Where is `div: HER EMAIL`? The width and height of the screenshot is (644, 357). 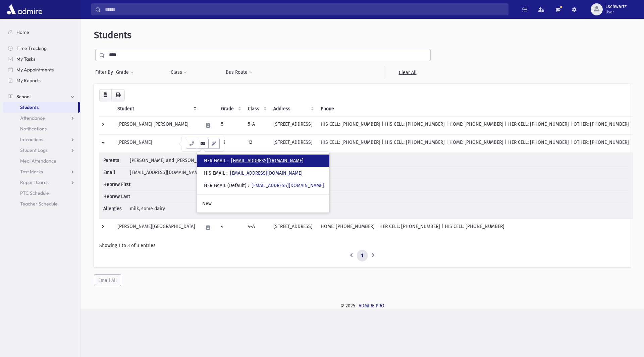 div: HER EMAIL is located at coordinates (254, 160).